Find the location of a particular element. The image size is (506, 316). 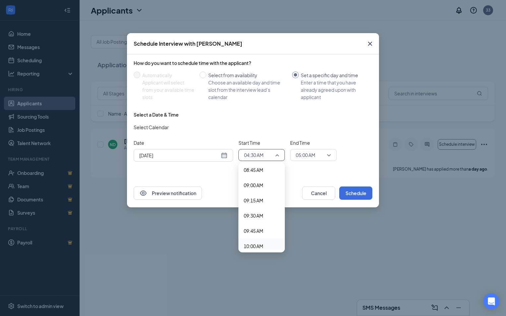

div: Applicant will select from your available time slots is located at coordinates (168, 90).